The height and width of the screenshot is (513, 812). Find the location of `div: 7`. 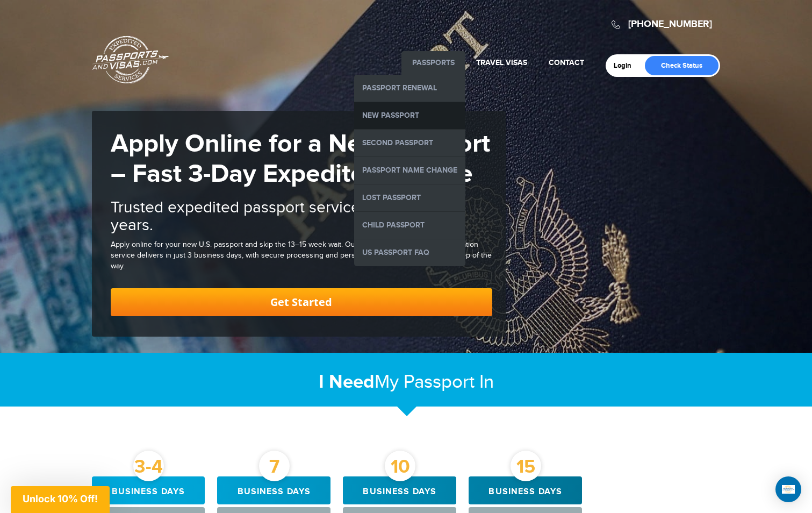

div: 7 is located at coordinates (274, 465).